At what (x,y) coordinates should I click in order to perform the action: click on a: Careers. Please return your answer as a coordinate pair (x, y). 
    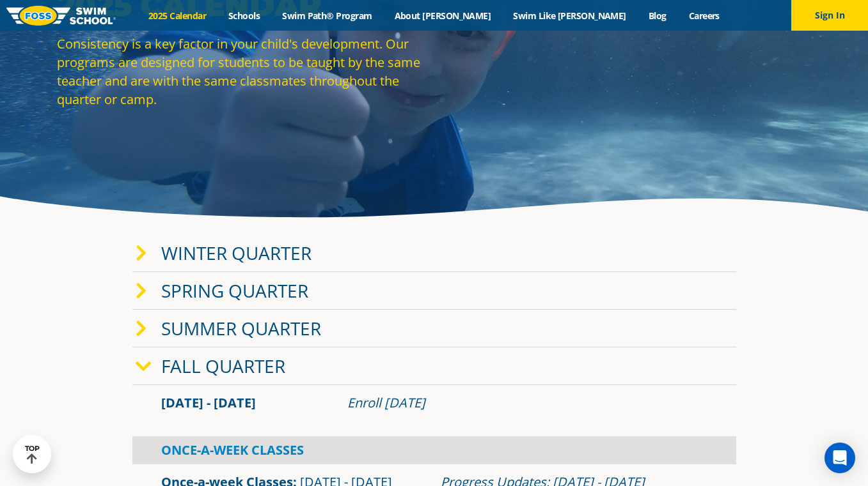
    Looking at the image, I should click on (704, 15).